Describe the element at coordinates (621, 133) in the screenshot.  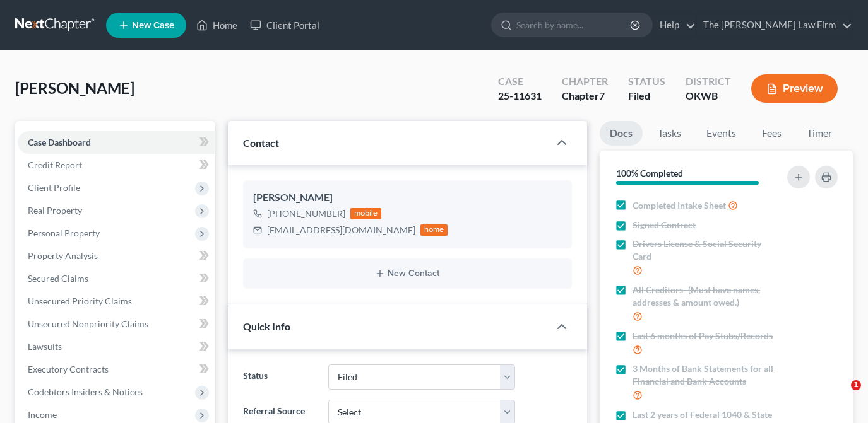
I see `a: Docs` at that location.